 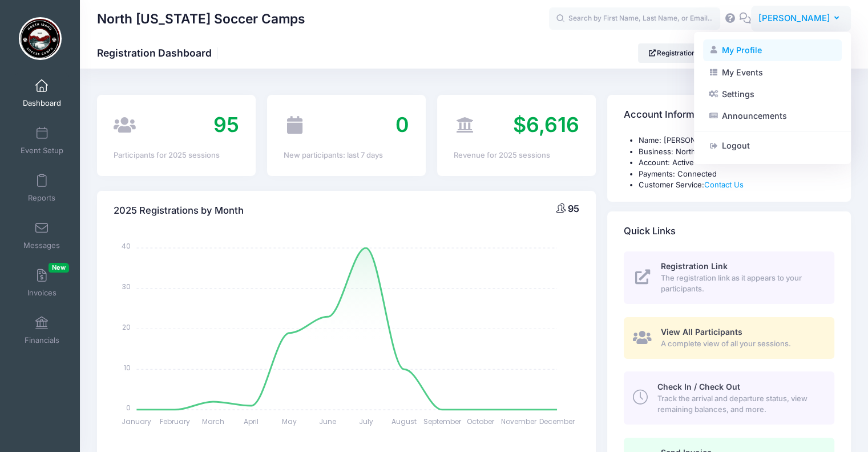 I want to click on tspan: February, so click(x=175, y=421).